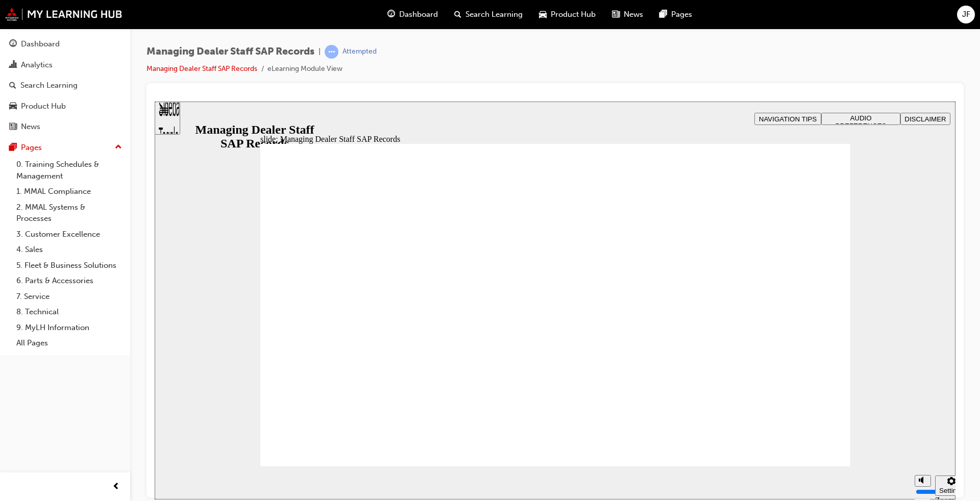  I want to click on div: Pages, so click(31, 148).